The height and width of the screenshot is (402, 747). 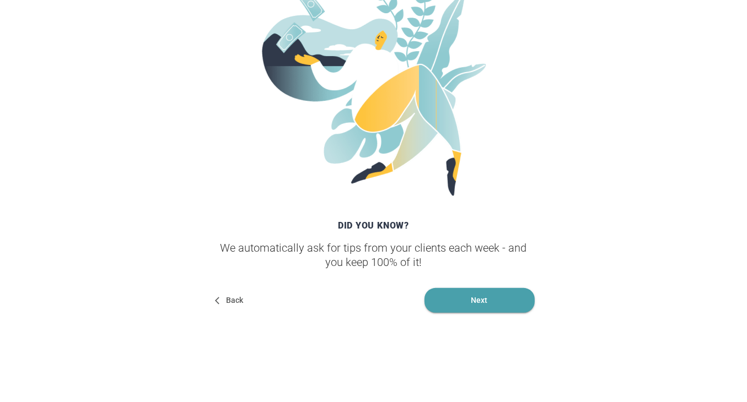 I want to click on span: Back, so click(x=230, y=300).